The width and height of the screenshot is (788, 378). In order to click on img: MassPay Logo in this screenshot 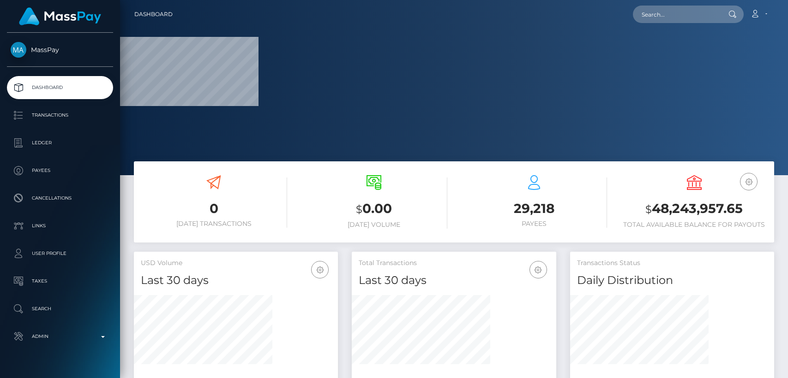, I will do `click(60, 16)`.